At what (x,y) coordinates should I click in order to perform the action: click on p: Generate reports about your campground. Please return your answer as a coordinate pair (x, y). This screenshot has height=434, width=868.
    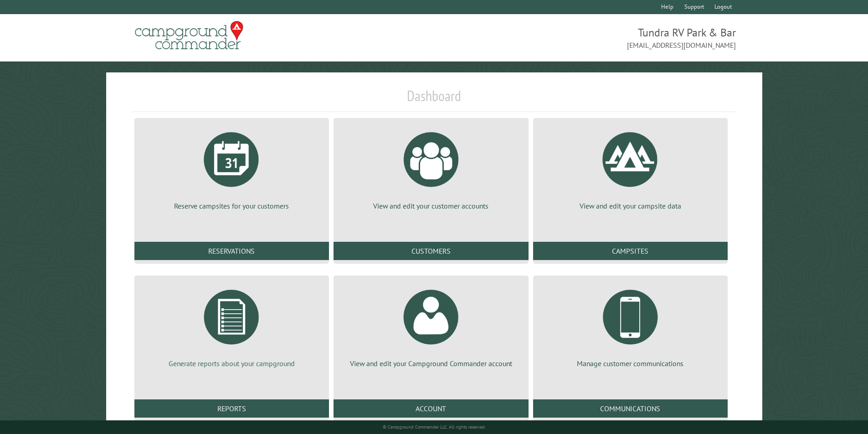
    Looking at the image, I should click on (231, 363).